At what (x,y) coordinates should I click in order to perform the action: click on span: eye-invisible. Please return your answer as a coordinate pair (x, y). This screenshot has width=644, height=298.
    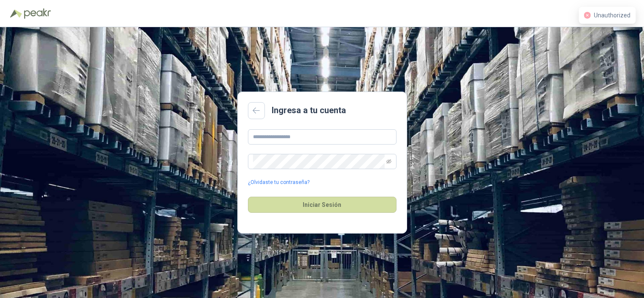
    Looking at the image, I should click on (389, 162).